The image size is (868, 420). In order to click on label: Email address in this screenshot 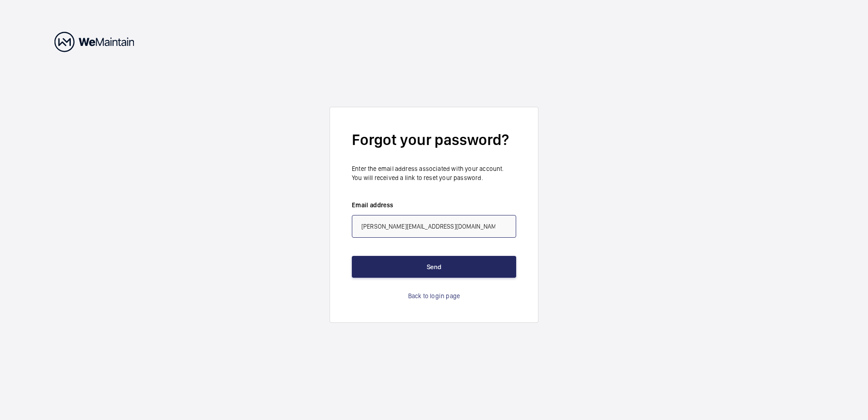, I will do `click(434, 205)`.